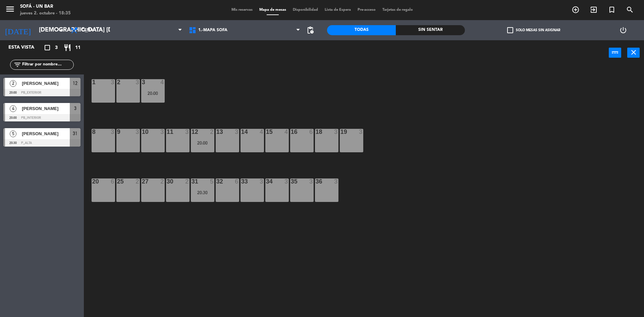 The height and width of the screenshot is (317, 644). What do you see at coordinates (615, 53) in the screenshot?
I see `button: power_input` at bounding box center [615, 53].